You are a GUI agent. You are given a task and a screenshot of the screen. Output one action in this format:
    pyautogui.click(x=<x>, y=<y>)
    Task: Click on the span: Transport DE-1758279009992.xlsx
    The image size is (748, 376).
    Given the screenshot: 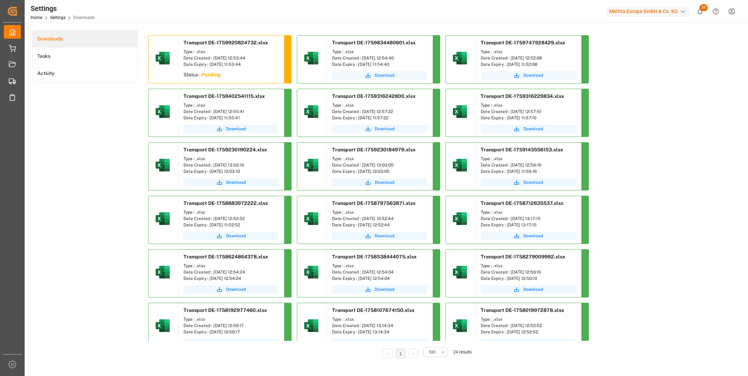 What is the action you would take?
    pyautogui.click(x=523, y=257)
    